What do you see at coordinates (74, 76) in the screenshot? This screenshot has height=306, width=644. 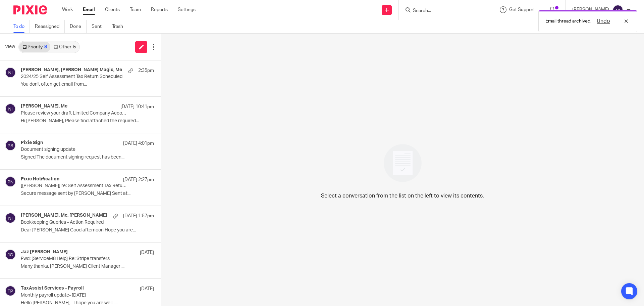 I see `p: 2024/25 Self Assessment Tax Return Scheduled` at bounding box center [74, 76].